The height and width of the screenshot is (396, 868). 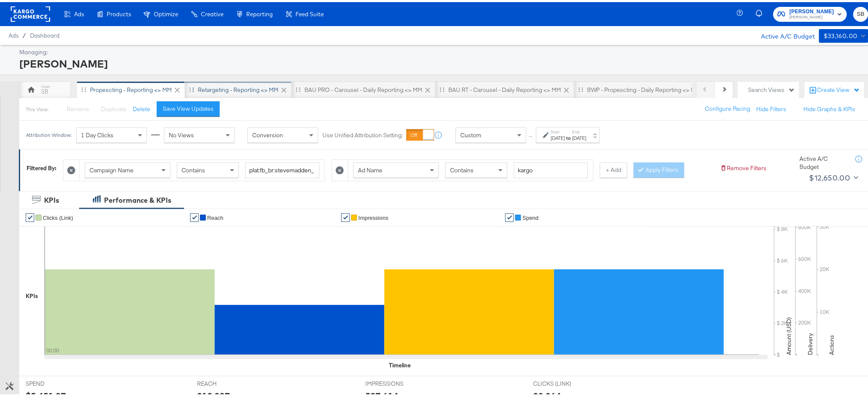 What do you see at coordinates (398, 382) in the screenshot?
I see `span: IMPRESSIONS` at bounding box center [398, 382].